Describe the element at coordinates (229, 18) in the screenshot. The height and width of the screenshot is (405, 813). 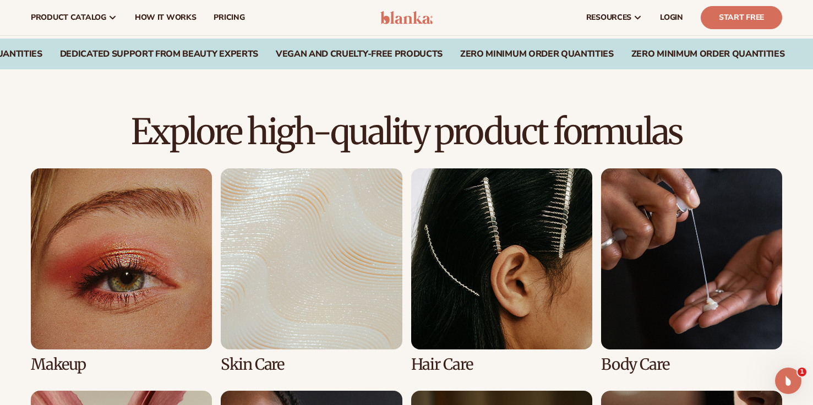
I see `span: pricing` at that location.